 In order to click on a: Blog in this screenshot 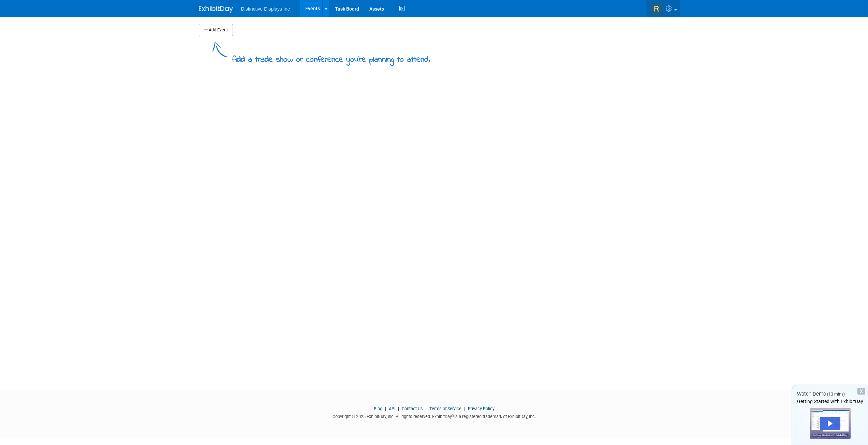, I will do `click(378, 409)`.